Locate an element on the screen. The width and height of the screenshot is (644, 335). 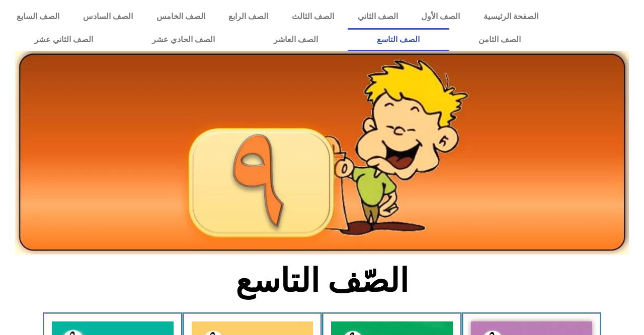
a: الصف السابع is located at coordinates (38, 16).